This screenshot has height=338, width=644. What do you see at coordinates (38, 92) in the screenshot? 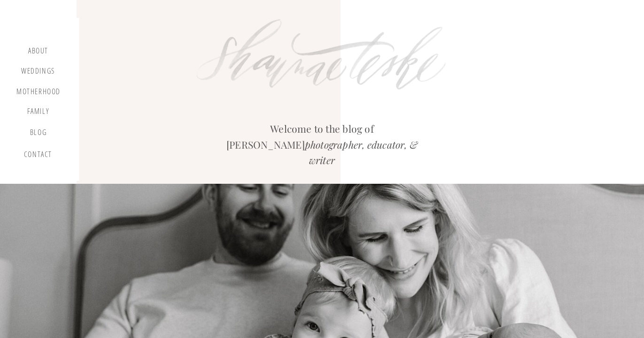
I see `a: motherhood` at bounding box center [38, 92].